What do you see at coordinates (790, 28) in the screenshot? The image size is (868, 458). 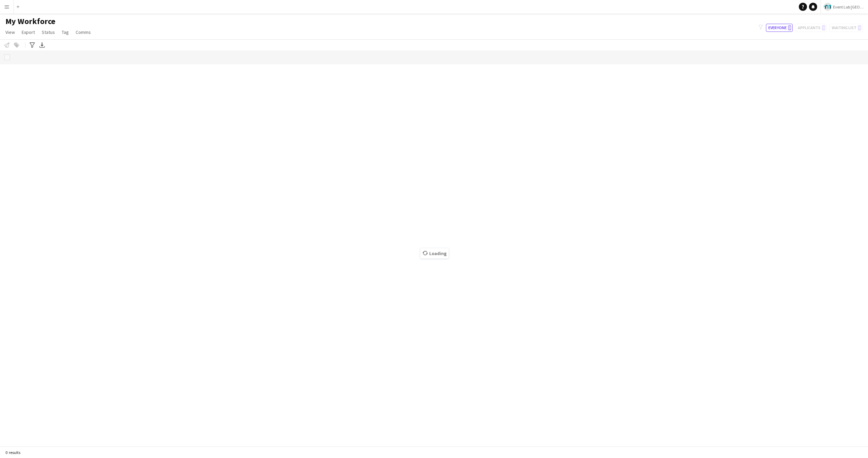 I see `span: 0` at bounding box center [790, 28].